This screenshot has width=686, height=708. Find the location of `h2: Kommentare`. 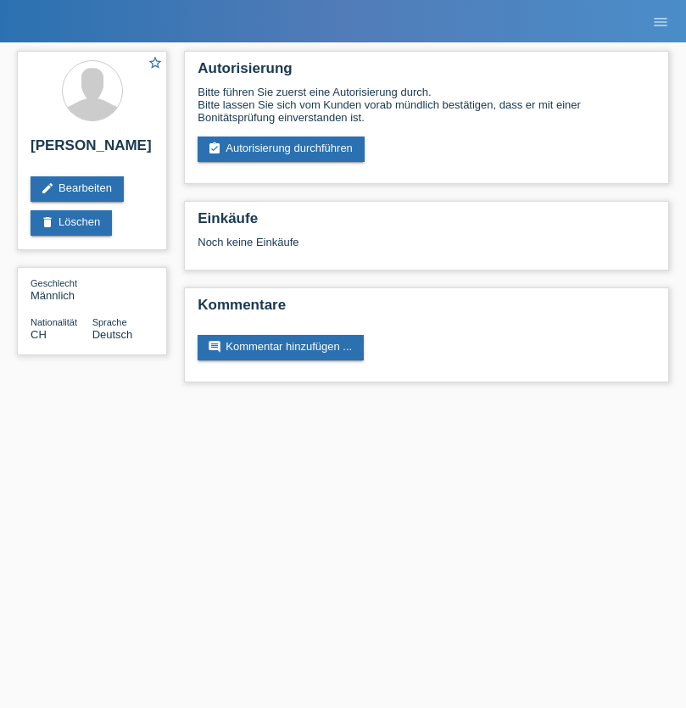

h2: Kommentare is located at coordinates (427, 310).